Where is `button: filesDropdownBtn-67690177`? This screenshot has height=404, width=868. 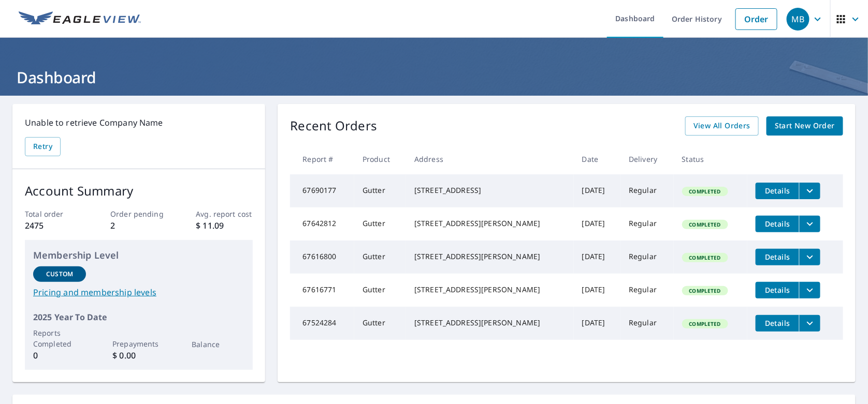
button: filesDropdownBtn-67690177 is located at coordinates (809, 191).